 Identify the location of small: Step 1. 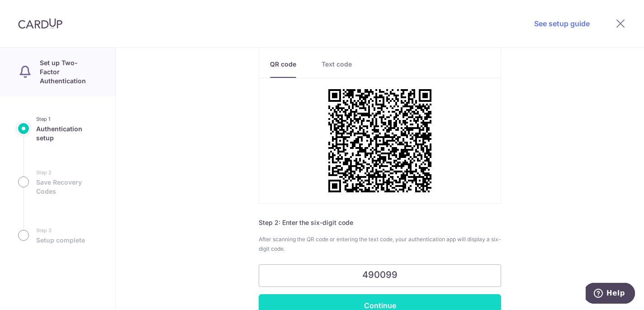
(66, 119).